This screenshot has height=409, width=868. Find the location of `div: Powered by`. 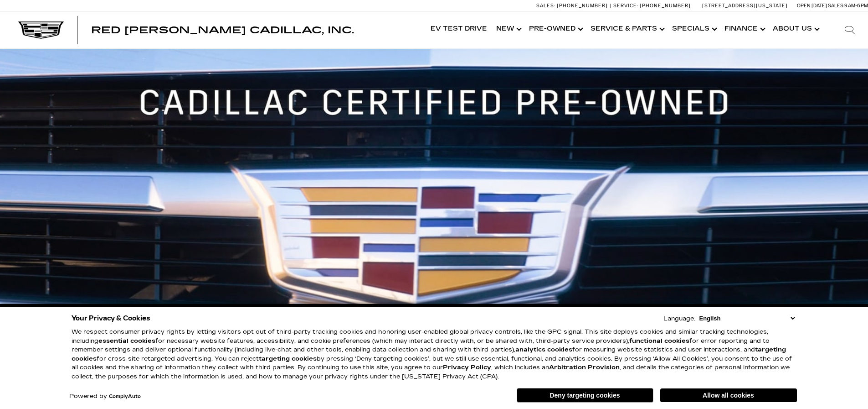

div: Powered by is located at coordinates (105, 396).